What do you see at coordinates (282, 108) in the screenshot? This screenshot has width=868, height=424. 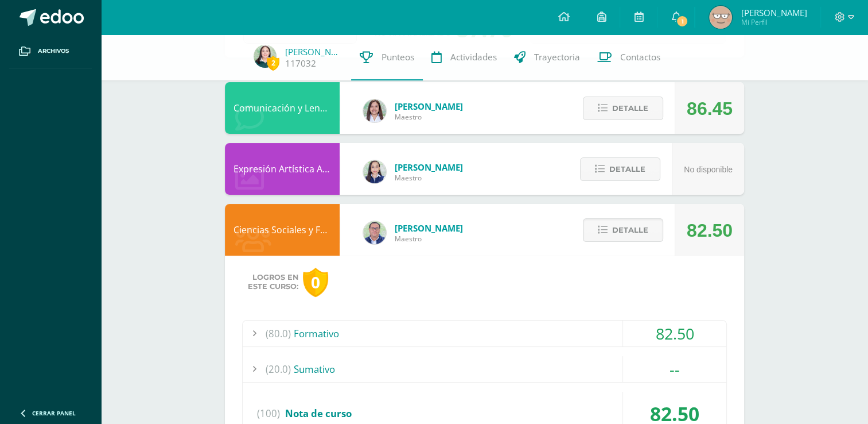 I see `div: Comunicación y Lenguaje, Inglés` at bounding box center [282, 108].